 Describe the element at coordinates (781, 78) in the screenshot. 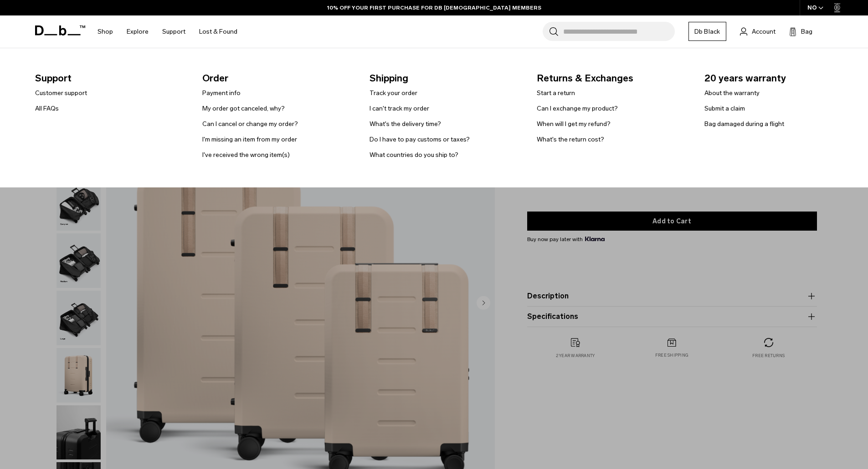

I see `span: 20 years warranty` at that location.